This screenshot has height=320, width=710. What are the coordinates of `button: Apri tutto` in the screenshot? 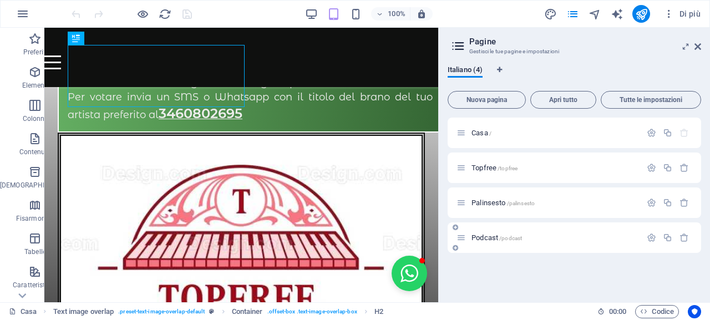 It's located at (563, 100).